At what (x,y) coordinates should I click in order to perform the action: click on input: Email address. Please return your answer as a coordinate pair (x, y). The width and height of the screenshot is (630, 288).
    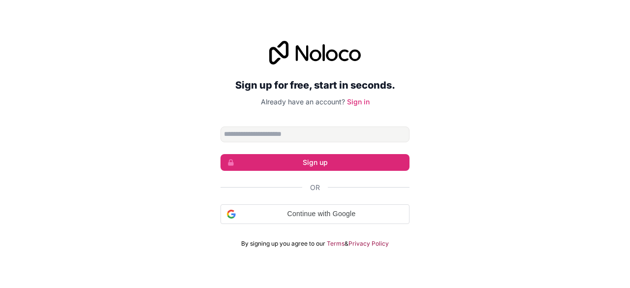
    Looking at the image, I should click on (315, 134).